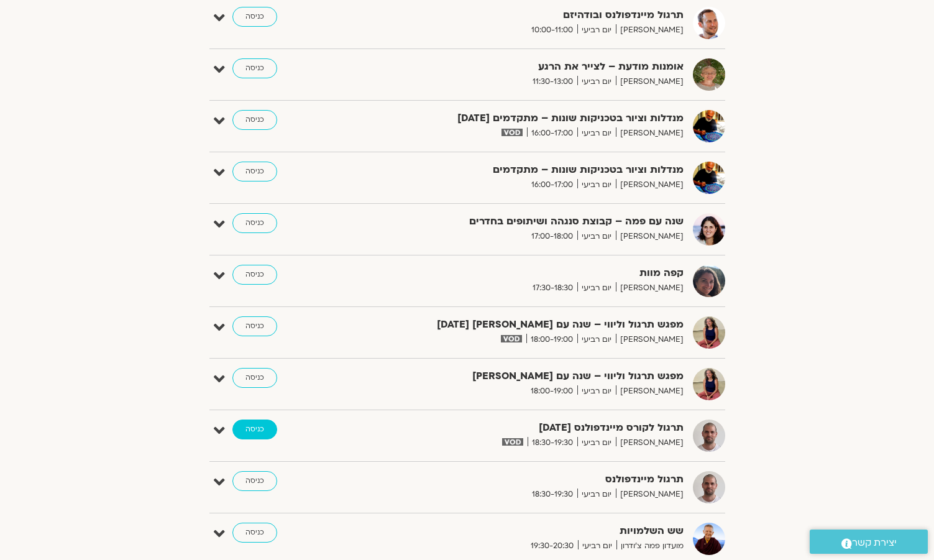 Image resolution: width=934 pixels, height=560 pixels. Describe the element at coordinates (532, 272) in the screenshot. I see `strong: קפה מוות` at that location.